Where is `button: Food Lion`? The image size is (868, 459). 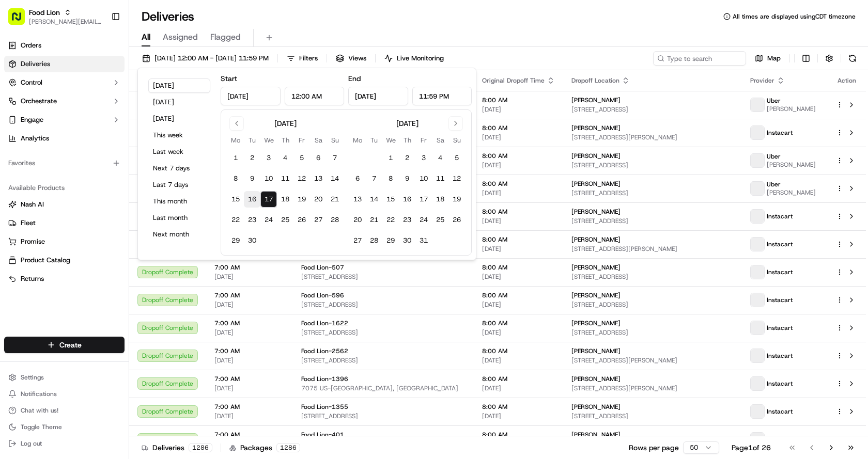
button: Food Lion is located at coordinates (45, 12).